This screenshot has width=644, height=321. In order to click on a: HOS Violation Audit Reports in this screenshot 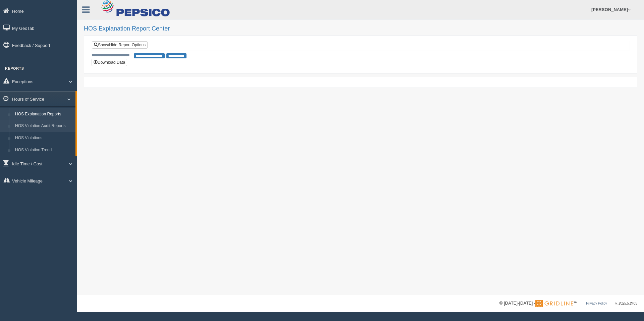, I will do `click(43, 126)`.